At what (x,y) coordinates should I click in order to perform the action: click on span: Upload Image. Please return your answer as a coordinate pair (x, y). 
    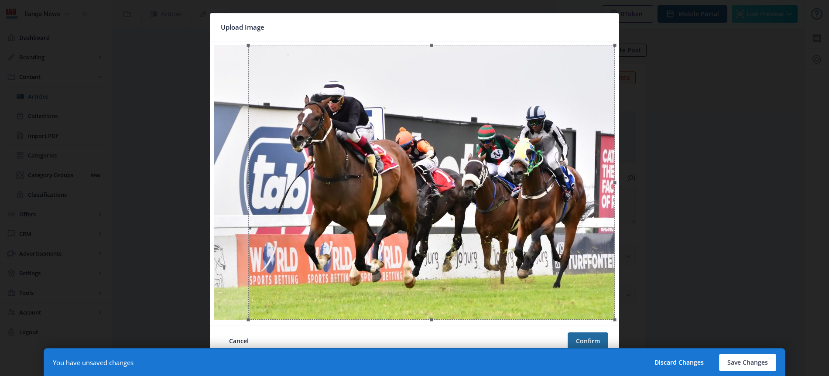
    Looking at the image, I should click on (242, 27).